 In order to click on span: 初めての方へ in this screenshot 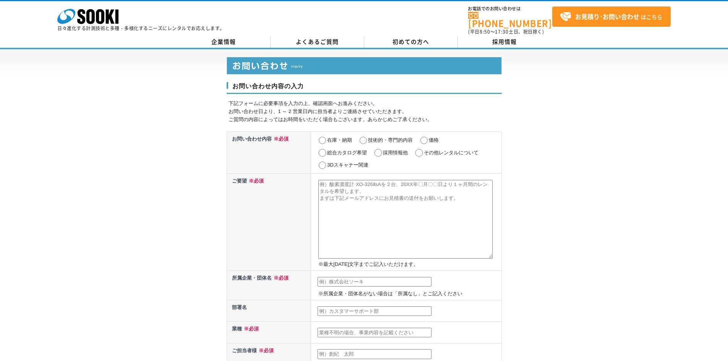, I will do `click(411, 42)`.